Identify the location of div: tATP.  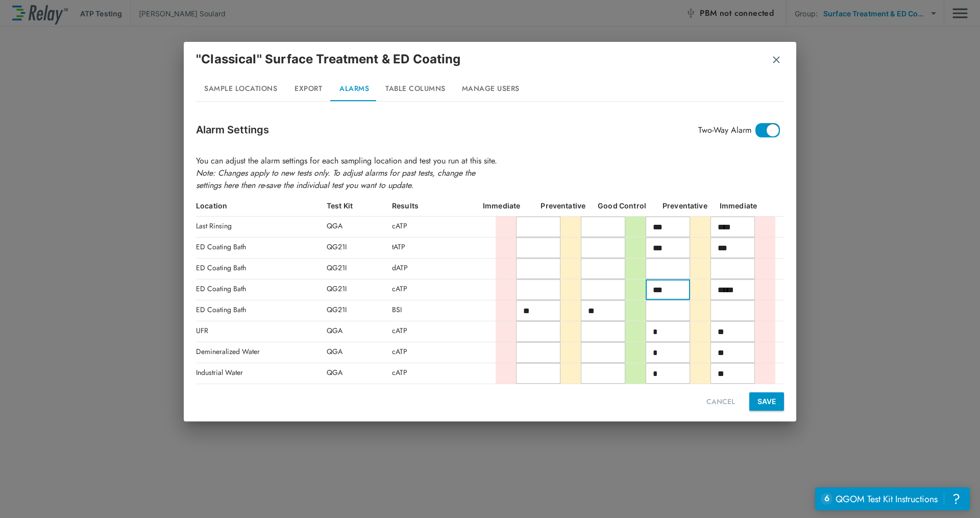
(425, 248).